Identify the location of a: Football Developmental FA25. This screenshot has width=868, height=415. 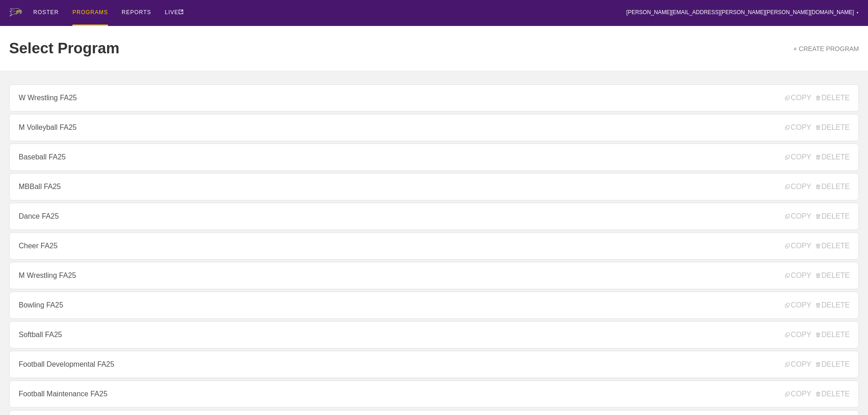
(433, 365).